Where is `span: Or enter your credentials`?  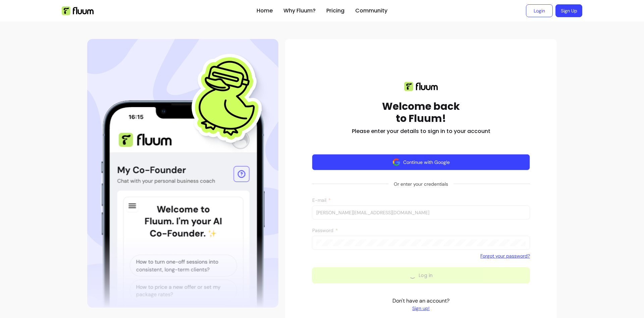
span: Or enter your credentials is located at coordinates (421, 184).